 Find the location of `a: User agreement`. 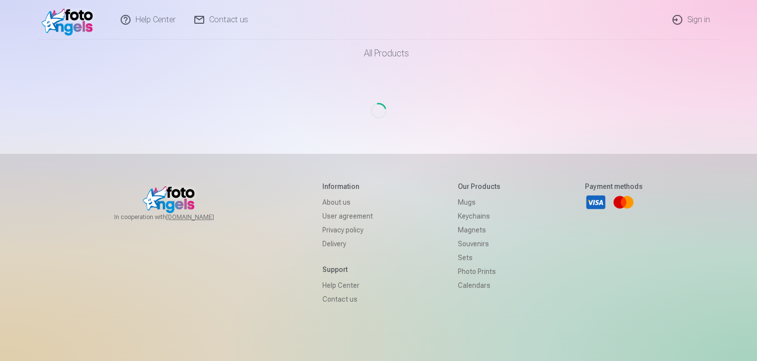

a: User agreement is located at coordinates (348, 216).